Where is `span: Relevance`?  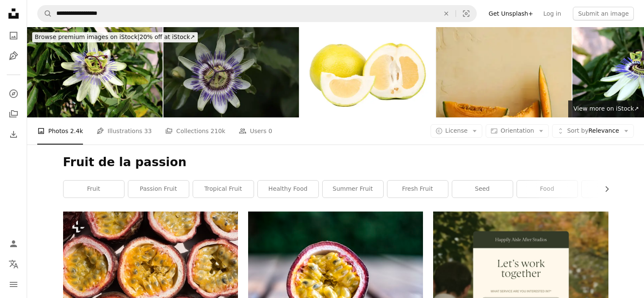
span: Relevance is located at coordinates (593, 131).